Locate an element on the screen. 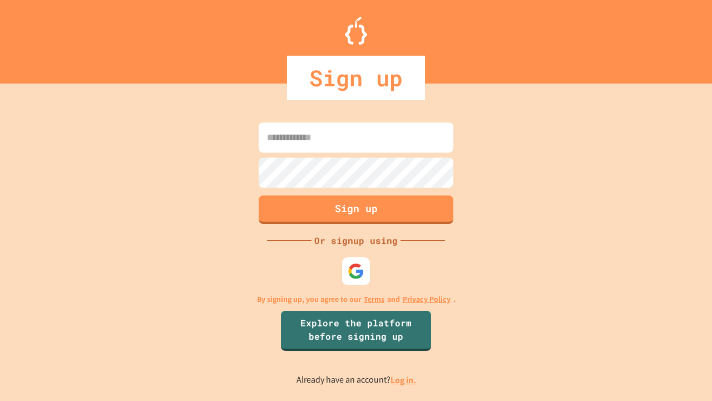  p: Already have an account? is located at coordinates (356, 379).